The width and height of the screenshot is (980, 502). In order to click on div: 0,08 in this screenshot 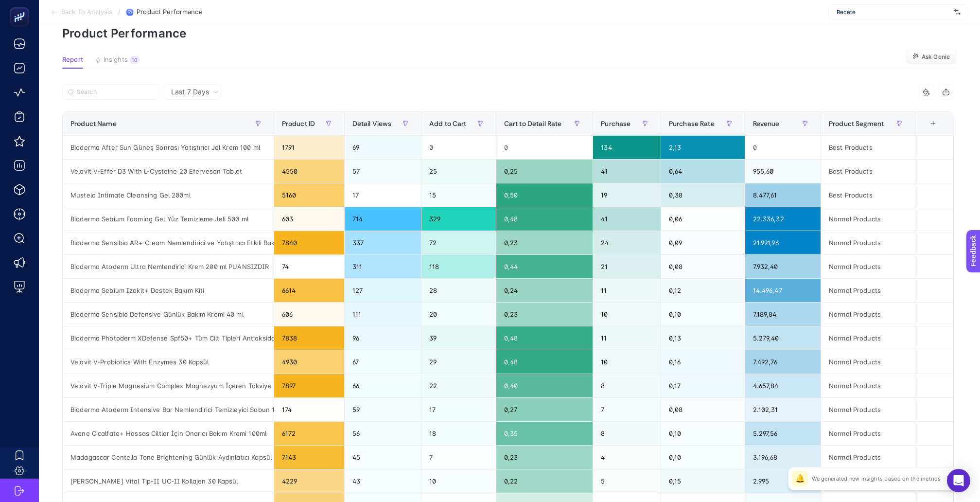, I will do `click(703, 409)`.